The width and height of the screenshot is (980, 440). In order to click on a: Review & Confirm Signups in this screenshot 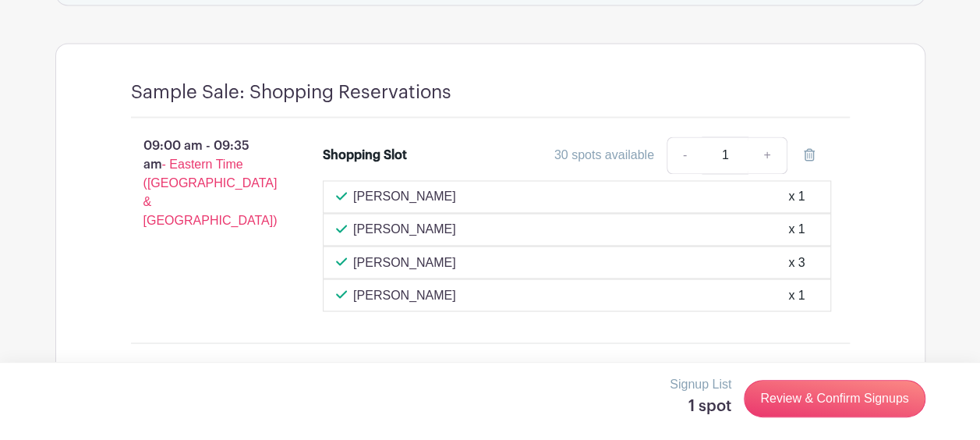, I will do `click(834, 399)`.